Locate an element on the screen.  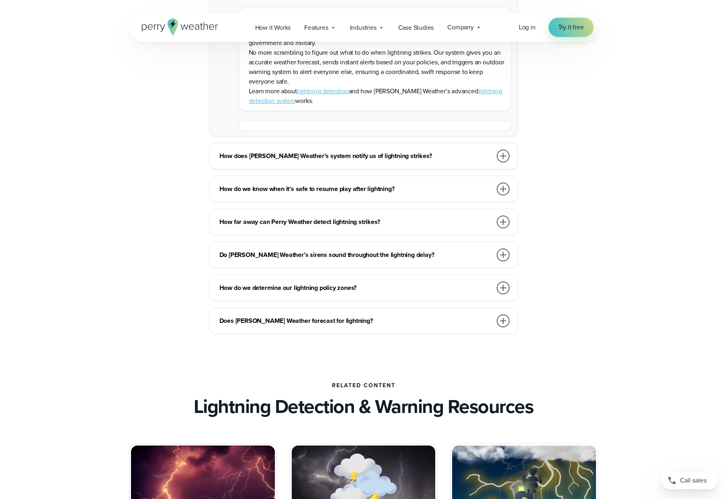
a: lightning detection system is located at coordinates (375, 96).